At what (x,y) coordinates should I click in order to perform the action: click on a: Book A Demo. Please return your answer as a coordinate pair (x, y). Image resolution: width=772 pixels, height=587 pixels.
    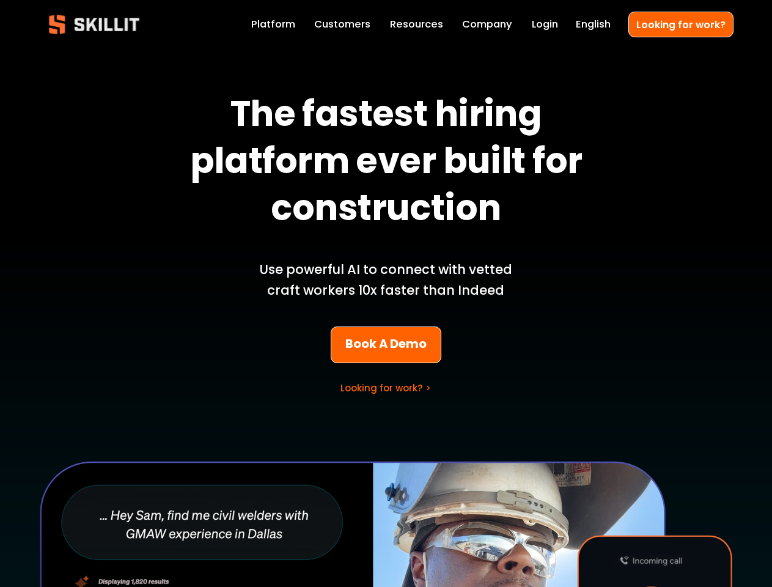
    Looking at the image, I should click on (386, 345).